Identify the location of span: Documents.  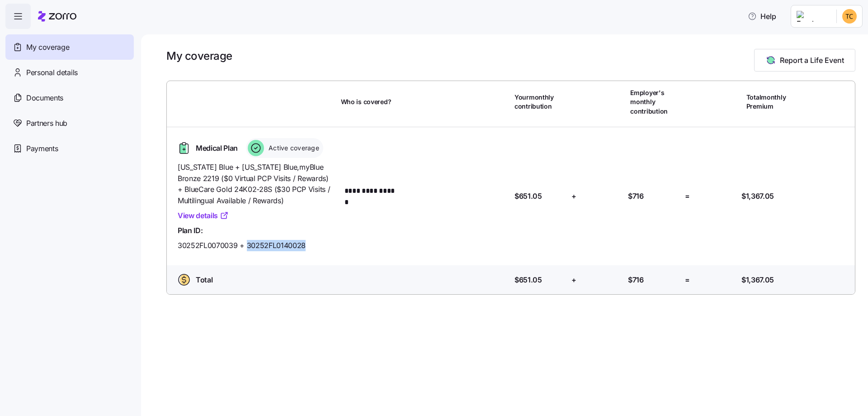
(45, 98).